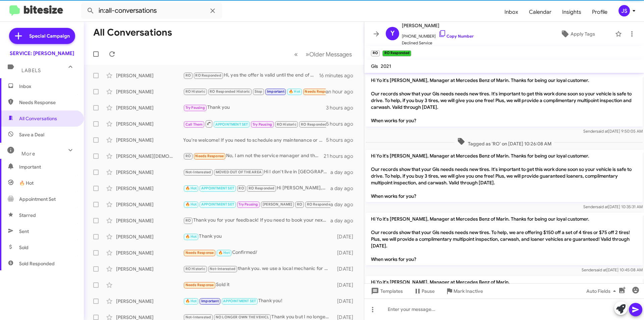  I want to click on small: RO Responded, so click(397, 53).